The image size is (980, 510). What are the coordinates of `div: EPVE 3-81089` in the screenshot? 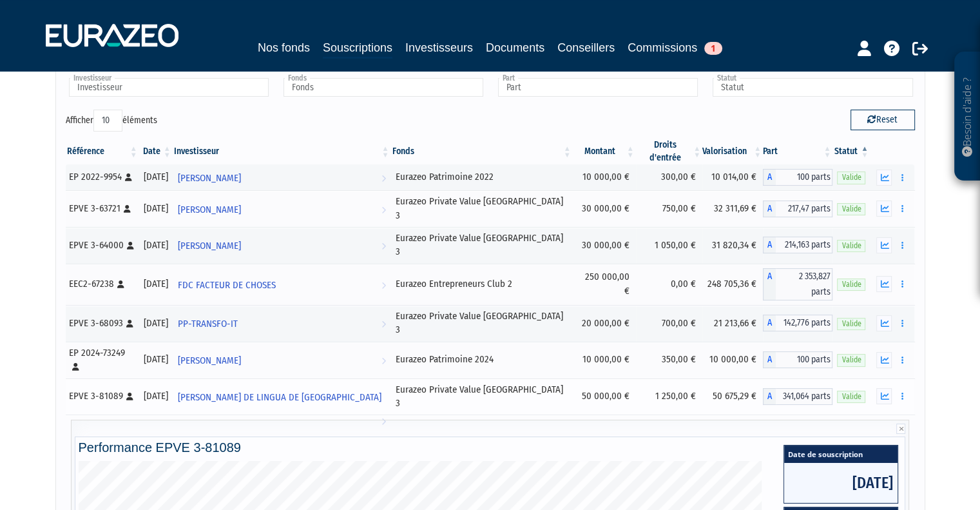 It's located at (102, 396).